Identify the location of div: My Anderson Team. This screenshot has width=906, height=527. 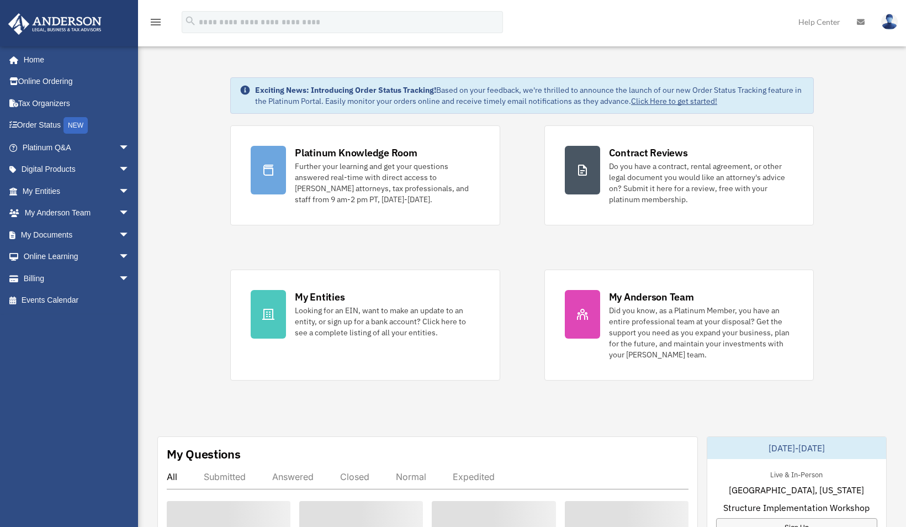
(651, 296).